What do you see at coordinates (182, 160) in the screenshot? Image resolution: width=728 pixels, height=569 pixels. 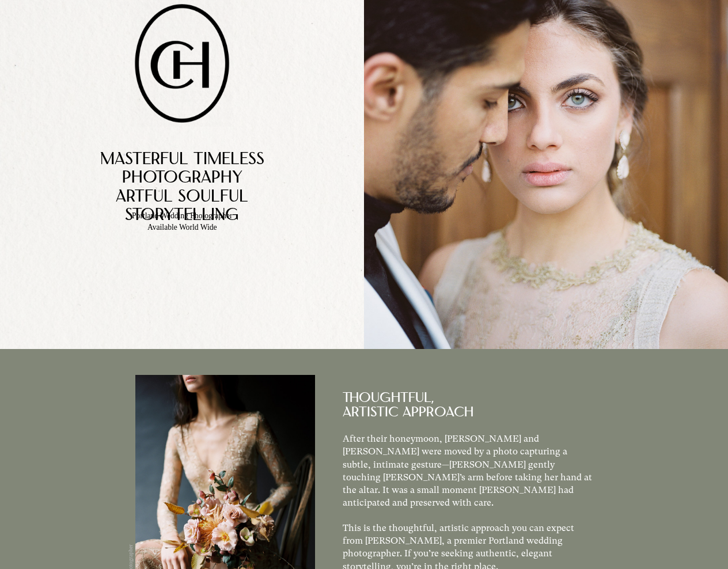 I see `span: Masterful TimelEss` at bounding box center [182, 160].